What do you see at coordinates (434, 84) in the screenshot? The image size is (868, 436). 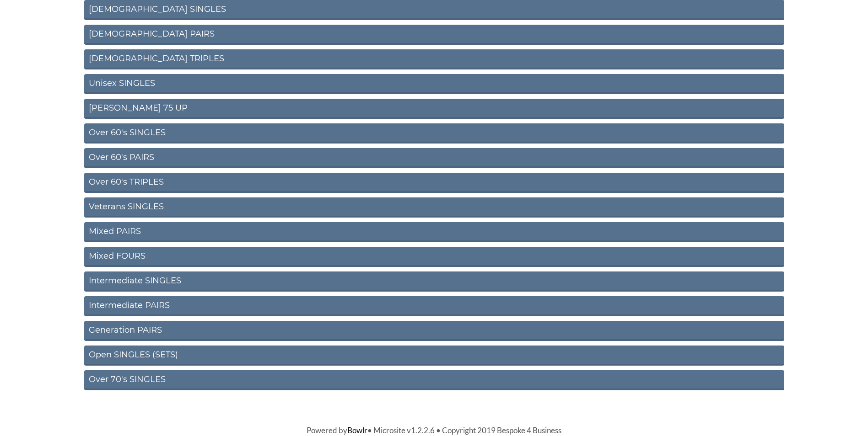 I see `a: Unisex SINGLES` at bounding box center [434, 84].